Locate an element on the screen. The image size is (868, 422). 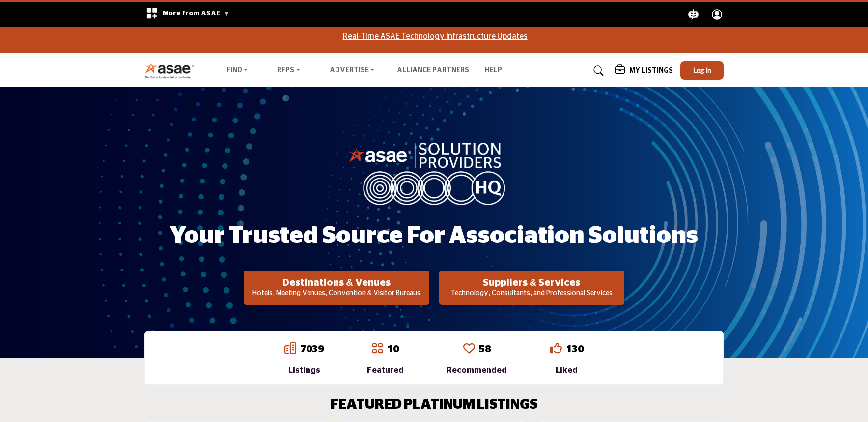
h2: Destinations & Venues is located at coordinates (336, 283).